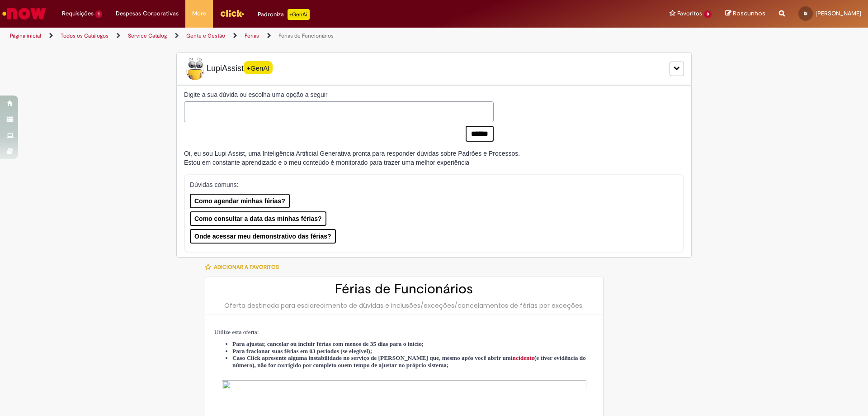  What do you see at coordinates (806, 13) in the screenshot?
I see `span: IS` at bounding box center [806, 13].